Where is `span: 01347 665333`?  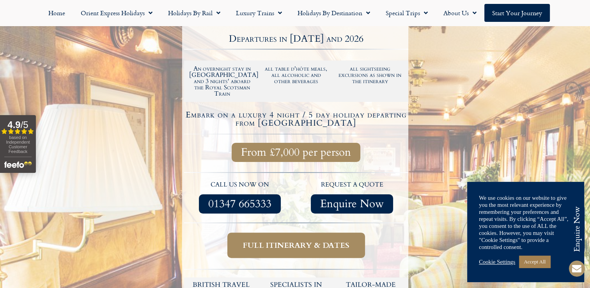
span: 01347 665333 is located at coordinates (240, 203).